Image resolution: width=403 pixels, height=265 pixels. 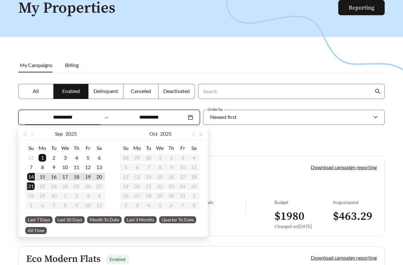 I want to click on td: 2025-09-09, so click(x=54, y=167).